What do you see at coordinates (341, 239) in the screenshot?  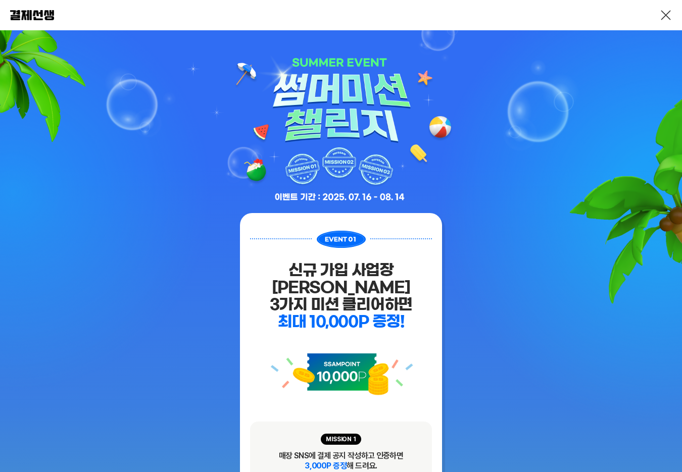 I see `img: event_01` at bounding box center [341, 239].